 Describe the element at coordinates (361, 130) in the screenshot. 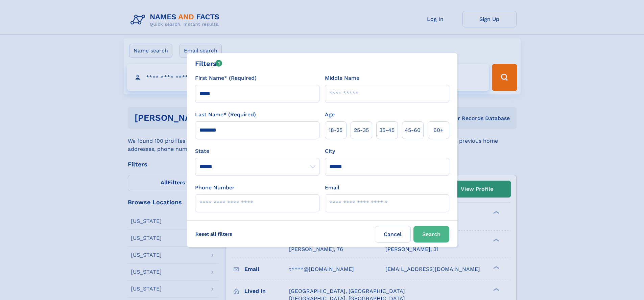

I see `span: 25‑35` at that location.